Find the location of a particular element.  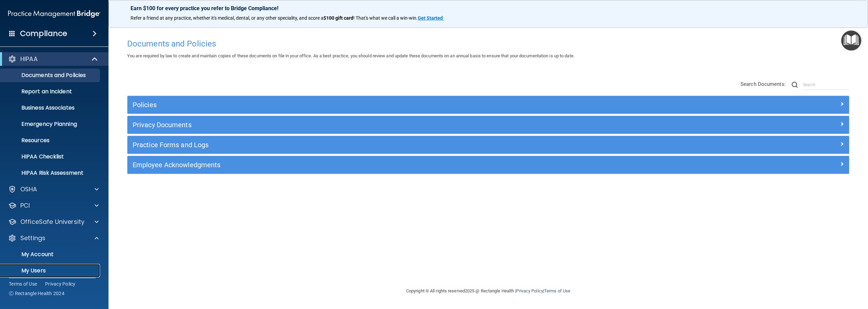

p: OSHA is located at coordinates (29, 189).